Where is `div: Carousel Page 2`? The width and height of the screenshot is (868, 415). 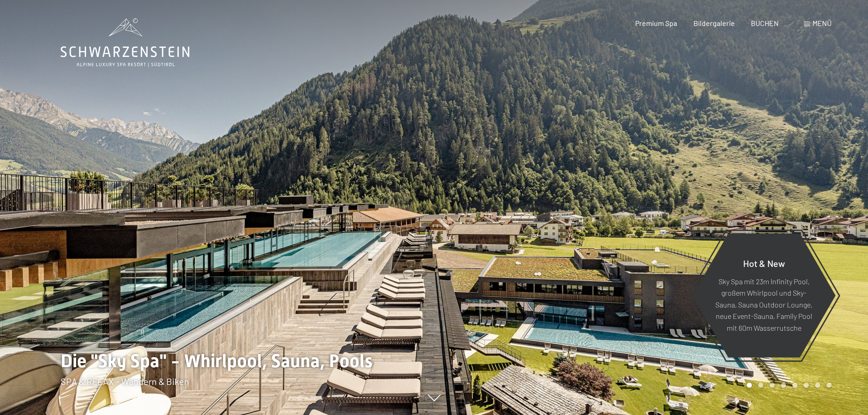
div: Carousel Page 2 is located at coordinates (760, 385).